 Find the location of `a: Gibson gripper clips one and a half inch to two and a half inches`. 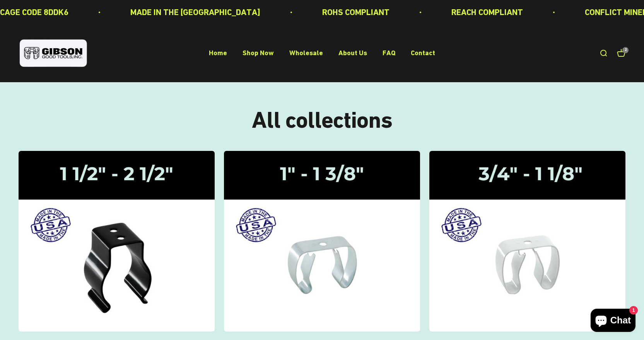

a: Gibson gripper clips one and a half inch to two and a half inches is located at coordinates (116, 242).